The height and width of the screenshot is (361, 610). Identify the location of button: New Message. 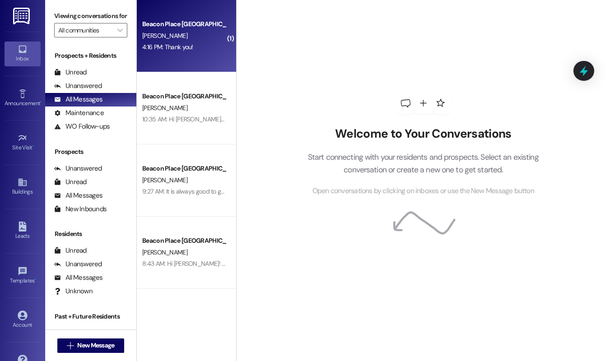
(91, 346).